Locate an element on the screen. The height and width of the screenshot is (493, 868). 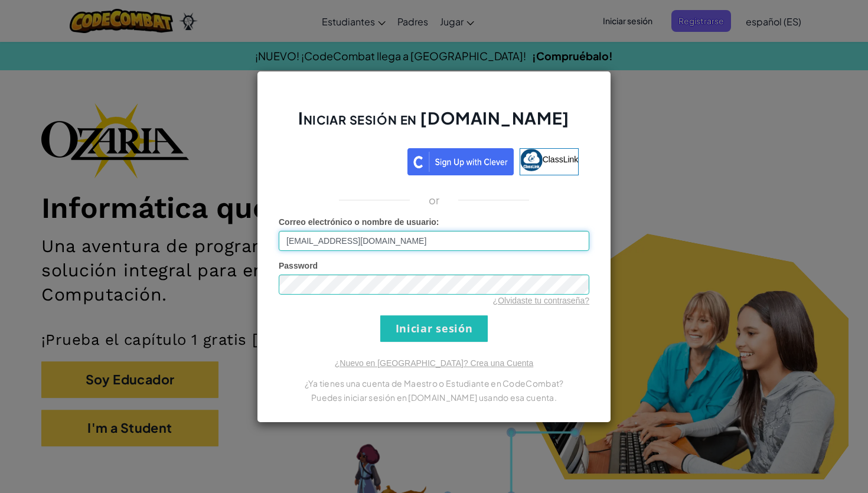
span: Password is located at coordinates (298, 266).